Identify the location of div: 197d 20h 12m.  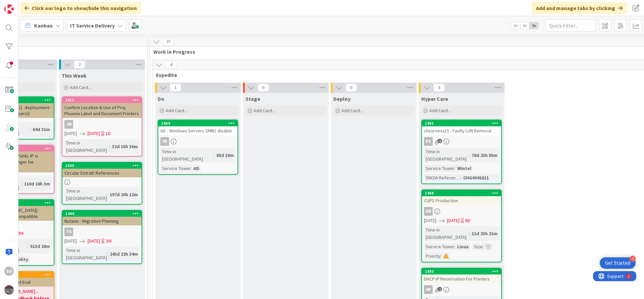
(124, 194).